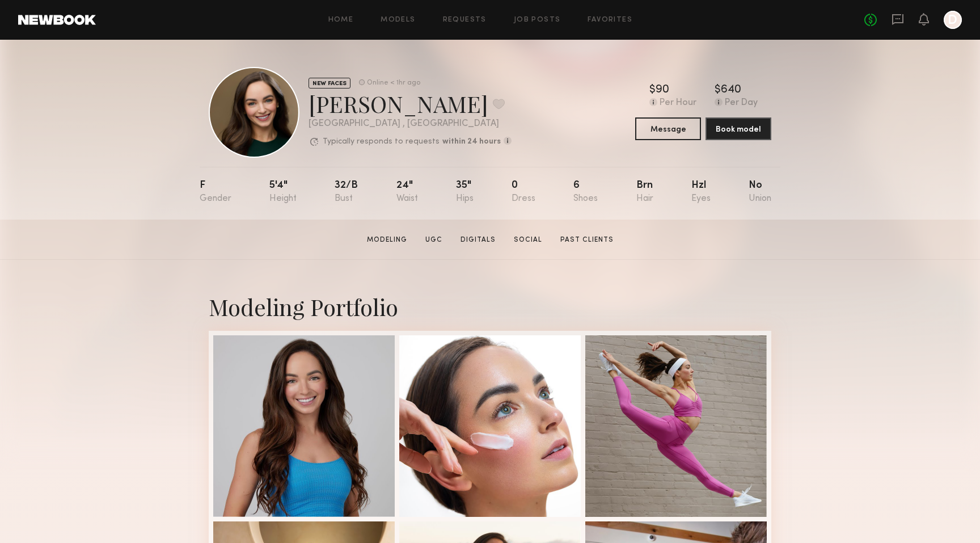 The image size is (980, 543). What do you see at coordinates (537, 20) in the screenshot?
I see `a: Job Posts` at bounding box center [537, 20].